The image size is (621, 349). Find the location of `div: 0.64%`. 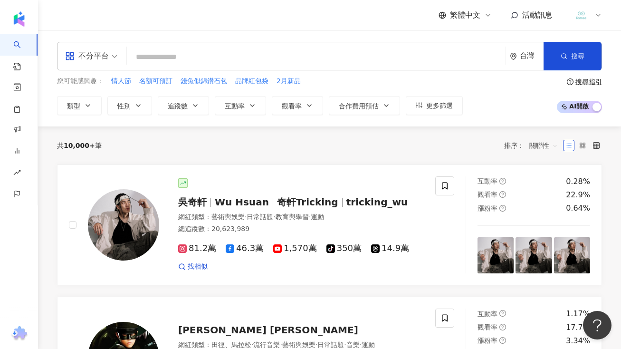

div: 0.64% is located at coordinates (578, 208).